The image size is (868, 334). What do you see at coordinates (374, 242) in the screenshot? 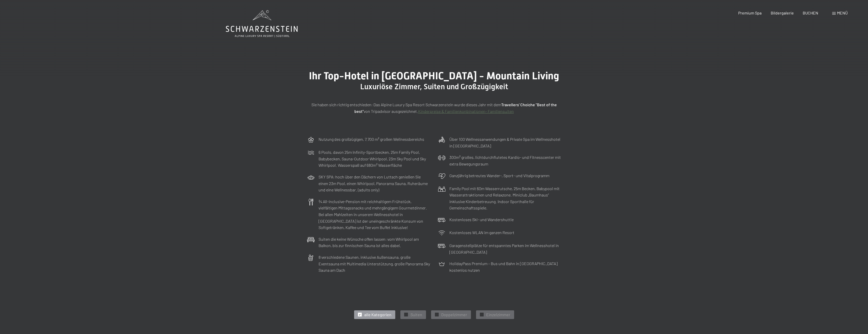
I see `p: Suiten die keine Wünsche offen lassen: vom Whirlpool am Balkon, bis zur finnischen Sauna ist alle...` at bounding box center [374, 242].